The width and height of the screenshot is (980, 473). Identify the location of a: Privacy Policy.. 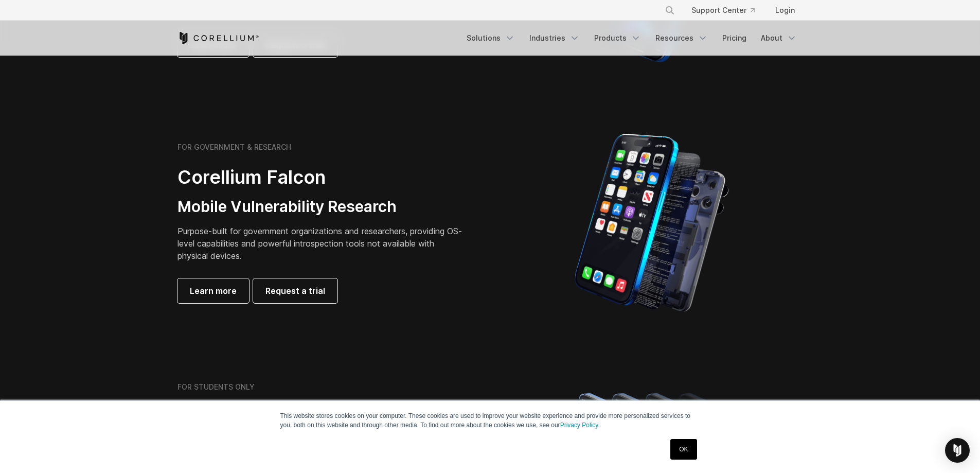
(580, 425).